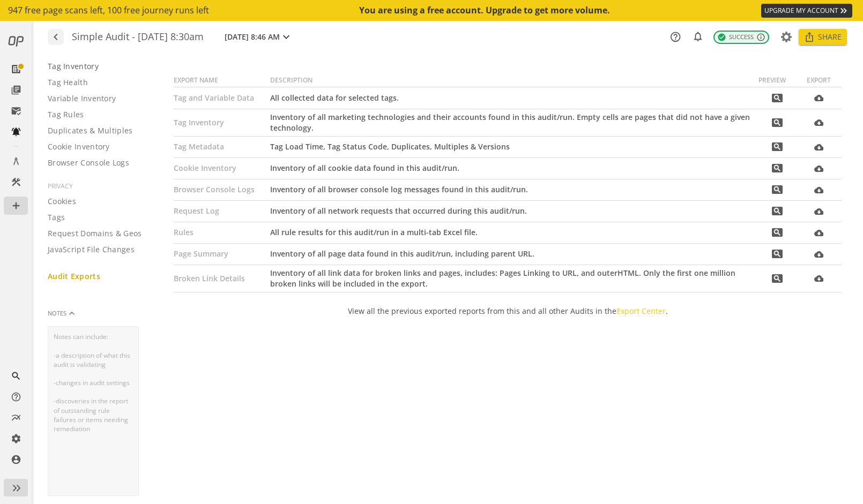  What do you see at coordinates (67, 82) in the screenshot?
I see `span: Tag Health` at bounding box center [67, 82].